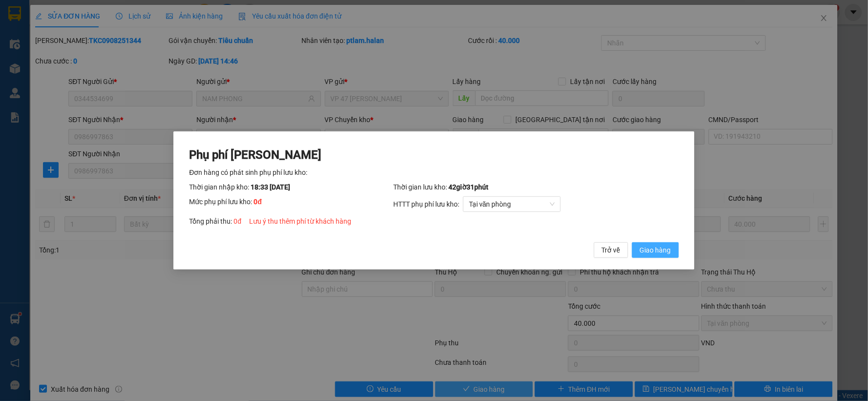 Image resolution: width=868 pixels, height=401 pixels. What do you see at coordinates (72, 74) in the screenshot?
I see `b: GỬI : VP Gang Thép` at bounding box center [72, 74].